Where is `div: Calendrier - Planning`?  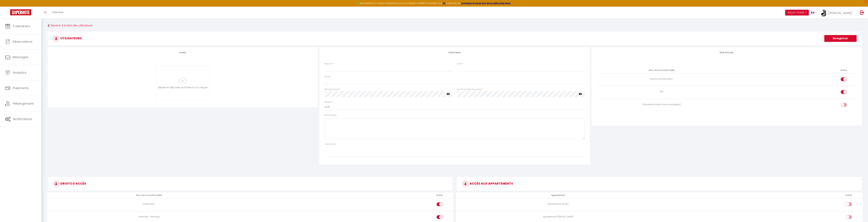
div: Calendrier - Planning is located at coordinates (149, 217).